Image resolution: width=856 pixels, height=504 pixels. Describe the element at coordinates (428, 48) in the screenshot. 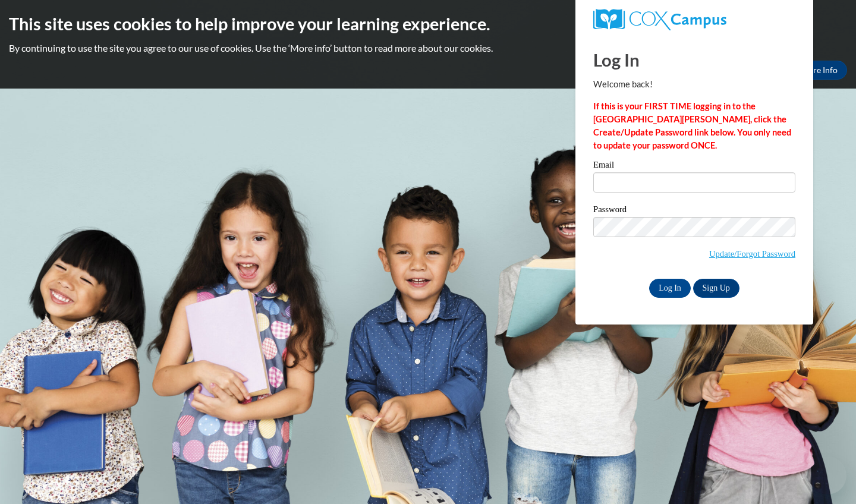

I see `p: By continuing to use the site you agree to our use of cookies. Use the ‘More info’ button to read...` at that location.